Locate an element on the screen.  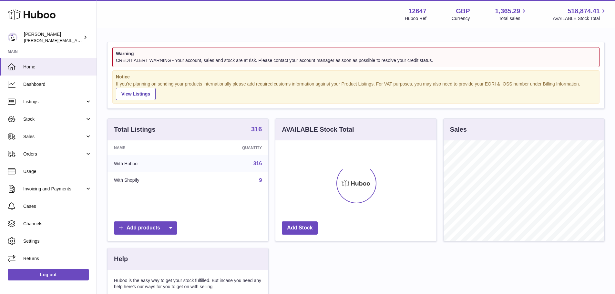
span: Settings is located at coordinates (57, 241).